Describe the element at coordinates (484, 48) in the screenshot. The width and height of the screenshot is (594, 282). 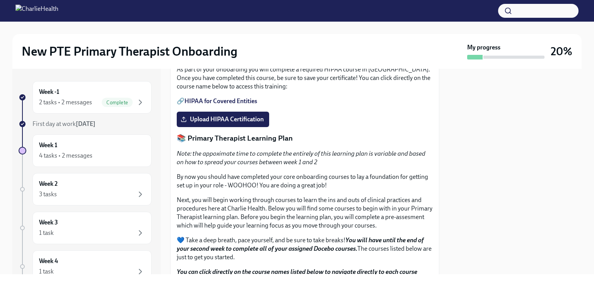
I see `strong: My progress` at that location.